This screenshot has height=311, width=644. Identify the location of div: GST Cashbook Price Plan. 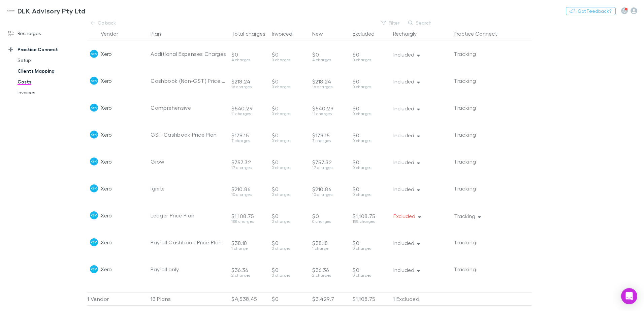
(188, 135).